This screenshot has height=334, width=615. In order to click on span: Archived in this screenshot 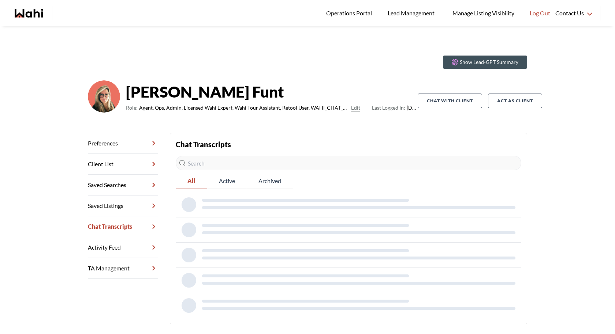, I will do `click(270, 181)`.